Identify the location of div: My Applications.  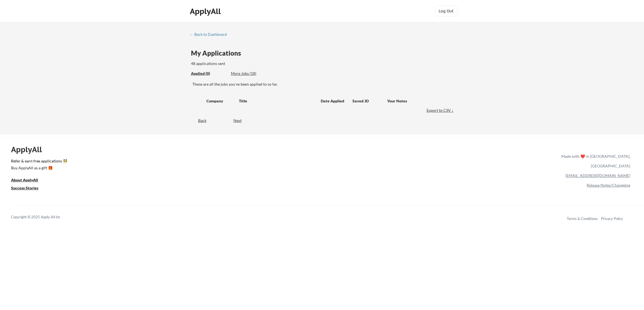
(218, 53).